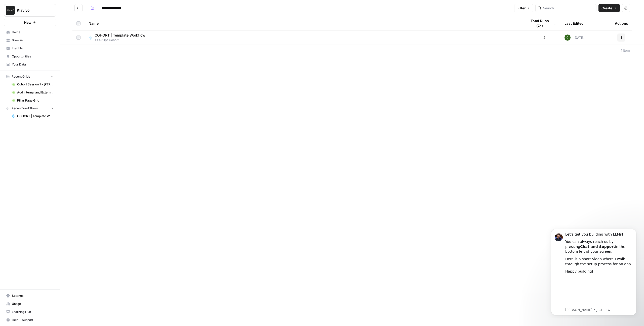  Describe the element at coordinates (30, 76) in the screenshot. I see `button: Recent Grids` at that location.